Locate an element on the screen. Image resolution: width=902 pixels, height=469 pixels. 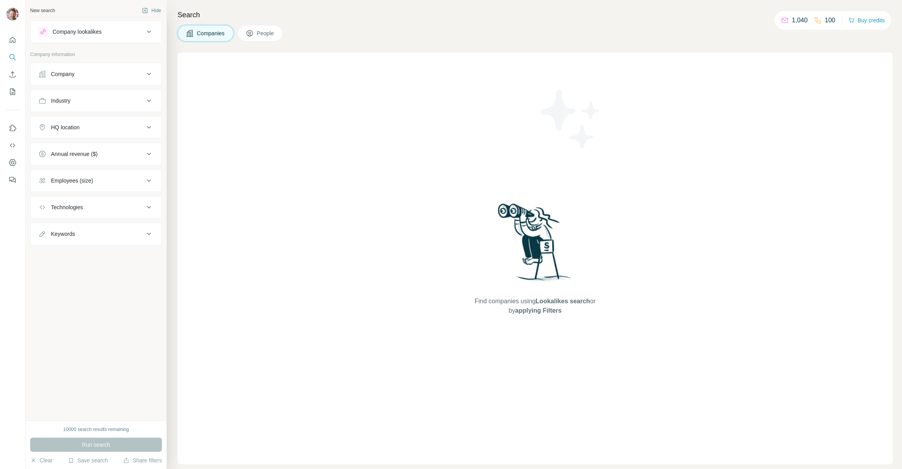
button: My lists is located at coordinates (13, 92).